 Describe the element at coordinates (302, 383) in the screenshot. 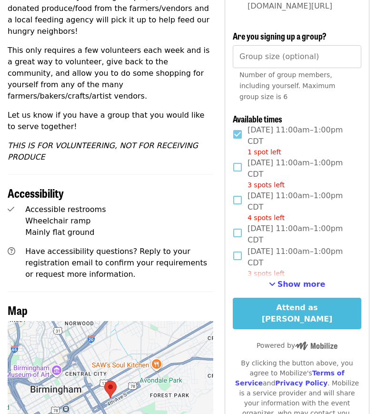

I see `a: Privacy Policy` at that location.